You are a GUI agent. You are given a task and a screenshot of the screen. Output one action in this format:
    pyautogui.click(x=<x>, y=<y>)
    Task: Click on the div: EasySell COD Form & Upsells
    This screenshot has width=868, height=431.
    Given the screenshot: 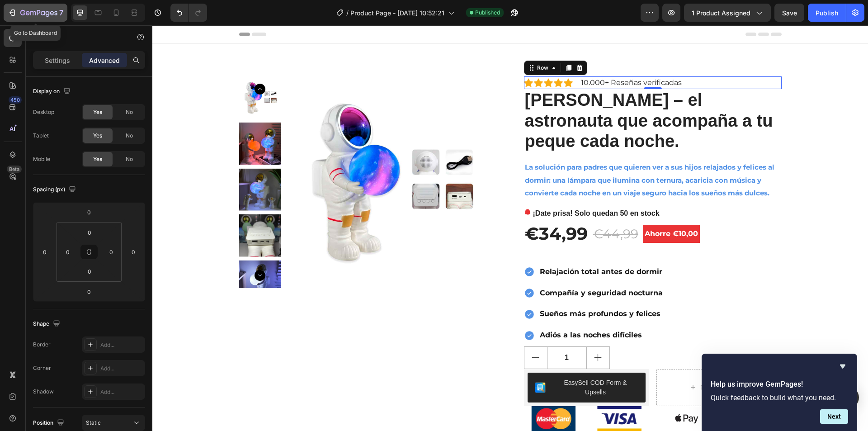 What is the action you would take?
    pyautogui.click(x=443, y=362)
    